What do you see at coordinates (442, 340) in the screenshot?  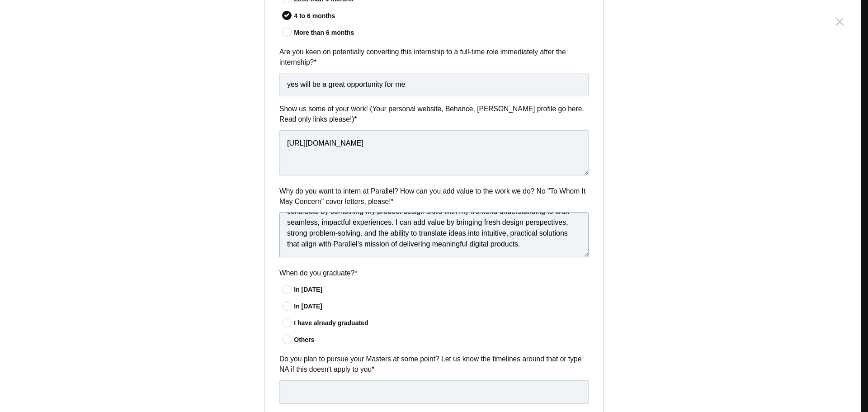 I see `div: Others` at bounding box center [442, 340].